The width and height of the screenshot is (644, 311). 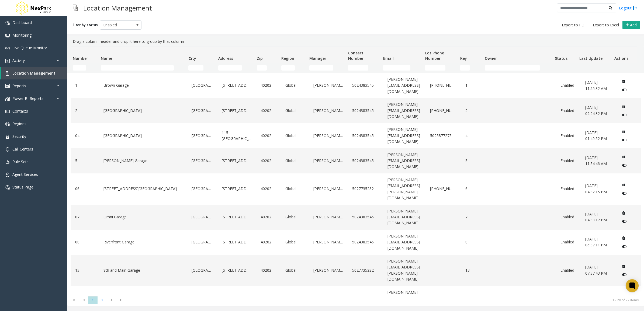 I want to click on a: 5, so click(x=473, y=161).